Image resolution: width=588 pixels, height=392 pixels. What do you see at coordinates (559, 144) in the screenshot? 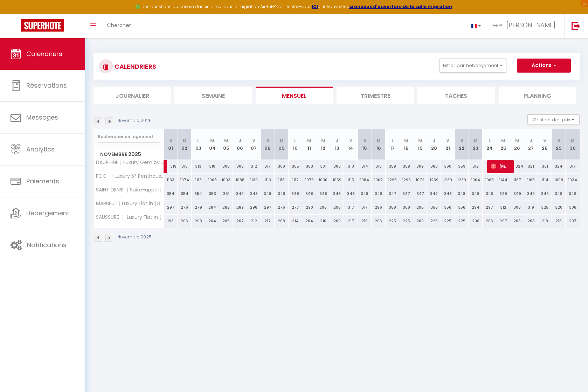
I see `th: 29` at bounding box center [559, 144].